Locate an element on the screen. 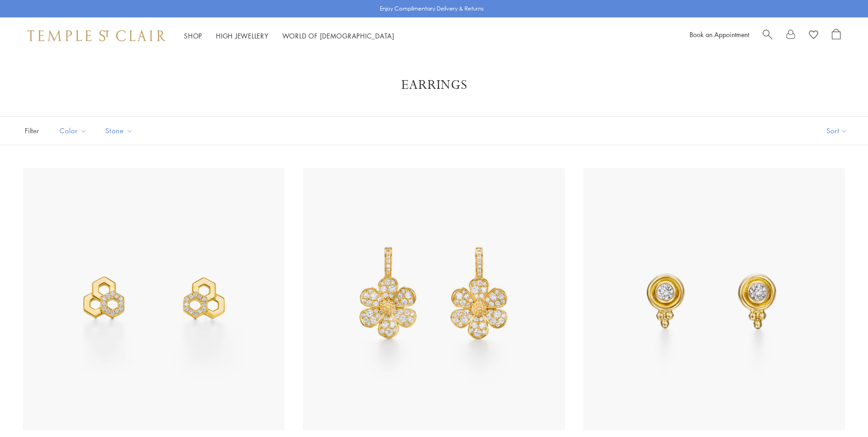 The width and height of the screenshot is (868, 437). span: Stone is located at coordinates (120, 131).